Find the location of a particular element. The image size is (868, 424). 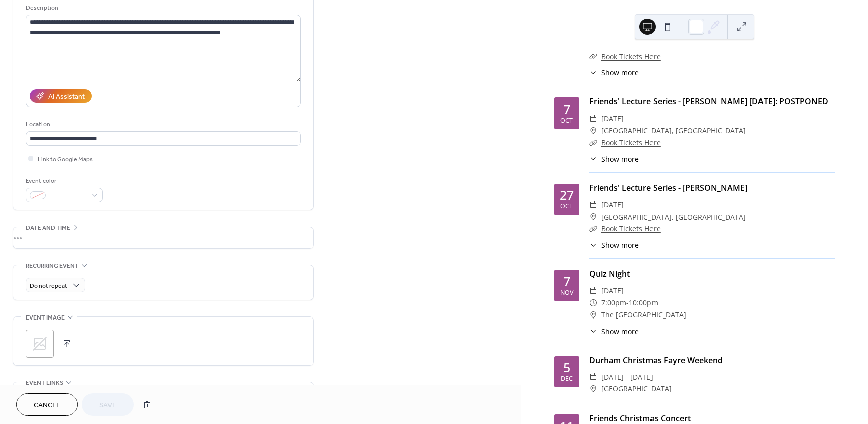

div: Dec is located at coordinates (566, 379).